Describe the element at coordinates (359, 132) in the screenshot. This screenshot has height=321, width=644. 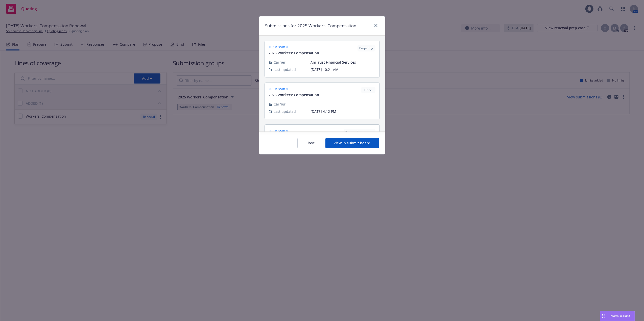
I see `span: Waiting for decision` at that location.